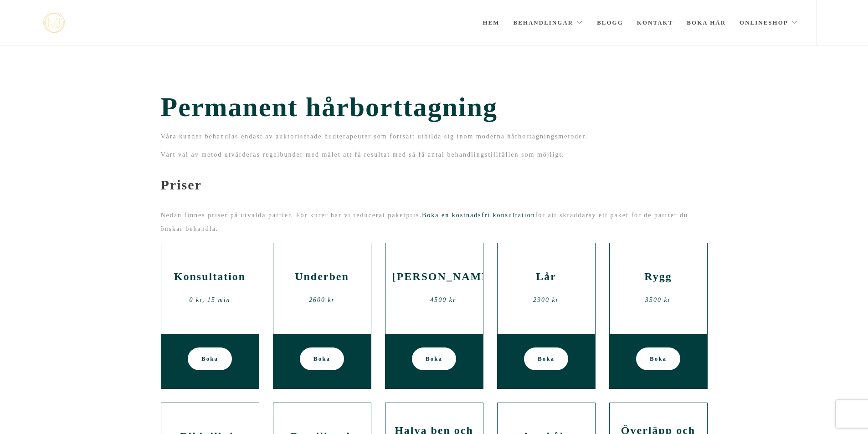 The width and height of the screenshot is (868, 434). Describe the element at coordinates (478, 215) in the screenshot. I see `a: Boka en kostnadsfri konsultation` at that location.